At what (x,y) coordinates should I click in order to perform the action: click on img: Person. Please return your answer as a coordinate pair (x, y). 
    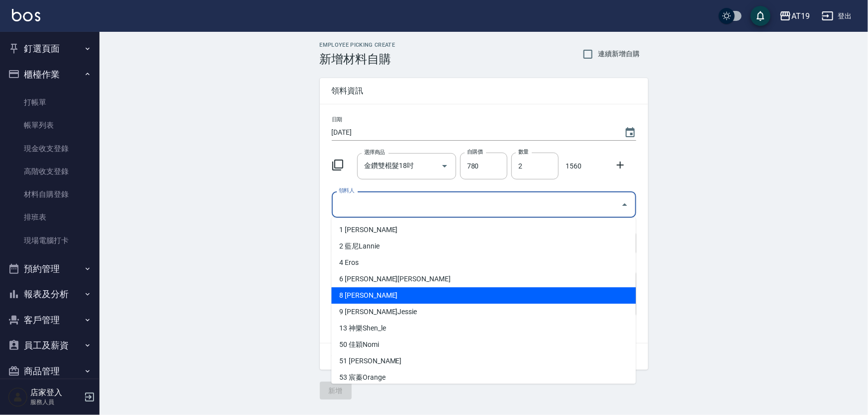
    Looking at the image, I should click on (18, 397).